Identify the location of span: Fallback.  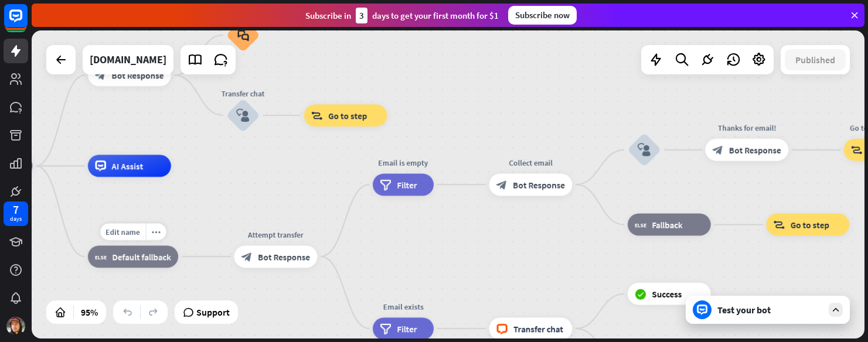
(668, 224).